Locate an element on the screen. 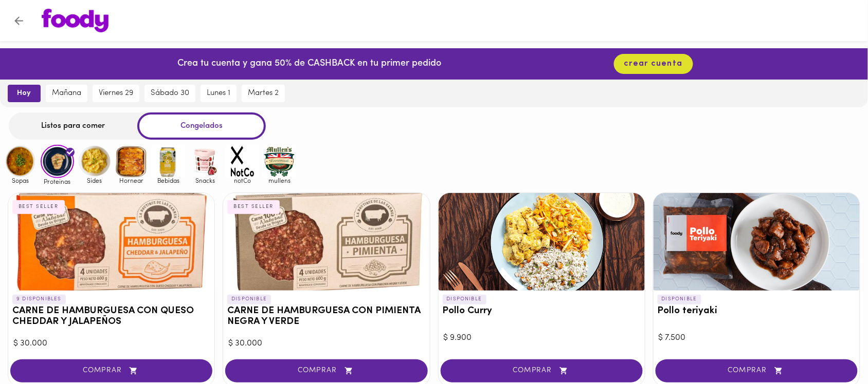 The image size is (868, 384). span: notCo is located at coordinates (242, 181).